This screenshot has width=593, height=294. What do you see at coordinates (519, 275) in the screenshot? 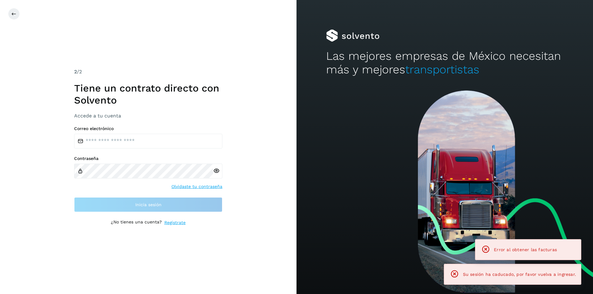
I see `span: Su sesión ha caducado, por favor vuelva a ingresar.` at bounding box center [519, 275].